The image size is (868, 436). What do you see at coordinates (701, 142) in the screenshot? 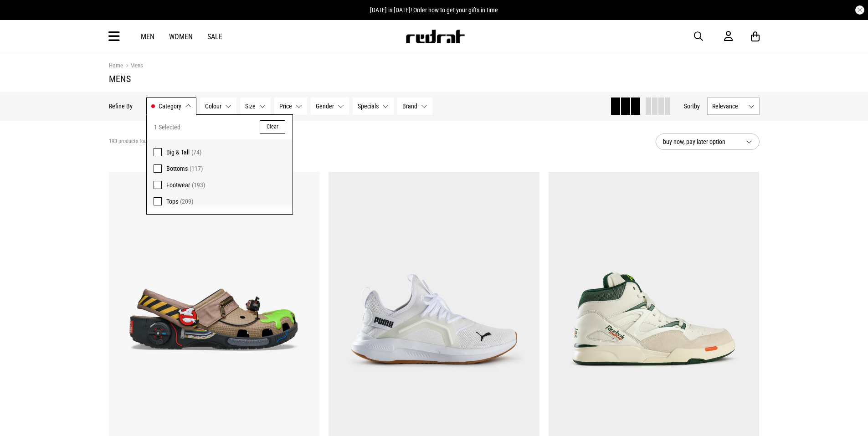
I see `span: buy now, pay later option` at bounding box center [701, 142].